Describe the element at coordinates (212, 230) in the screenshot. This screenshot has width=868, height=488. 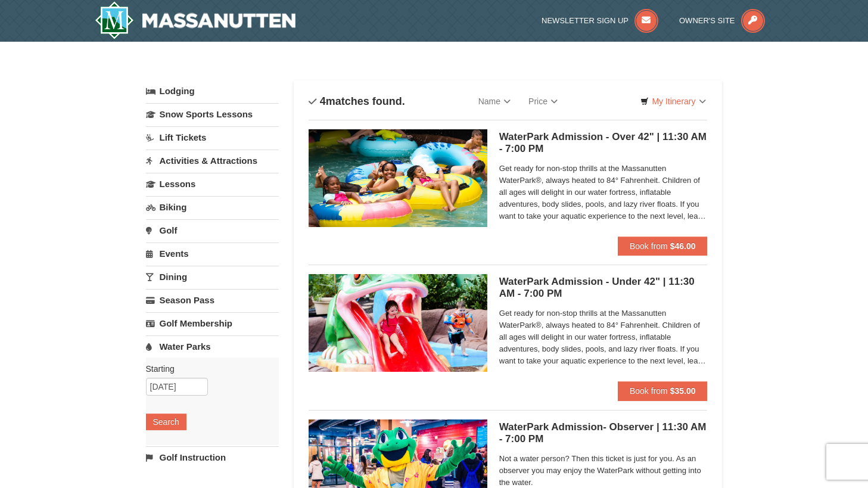
I see `a: Golf` at that location.